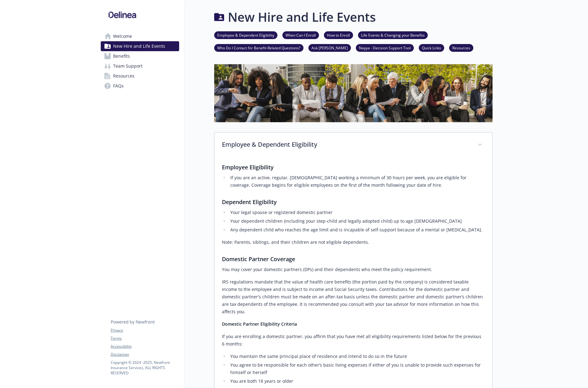 The height and width of the screenshot is (388, 588). What do you see at coordinates (353, 167) in the screenshot?
I see `h3: Employee Eligibility` at bounding box center [353, 167].